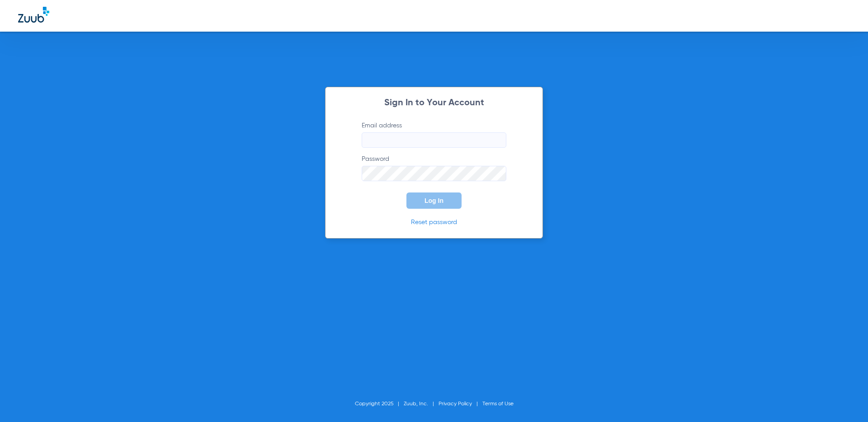 The image size is (868, 422). Describe the element at coordinates (434, 174) in the screenshot. I see `input: Password` at that location.